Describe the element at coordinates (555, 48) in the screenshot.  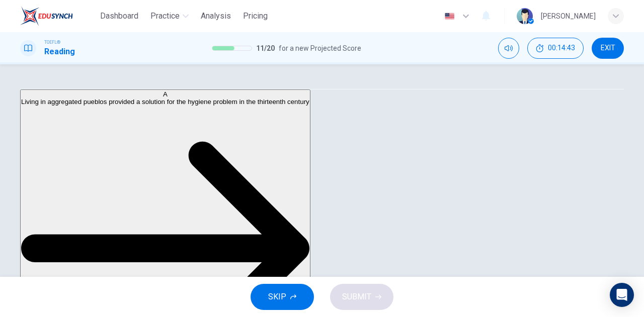
I see `div: Hide` at that location.